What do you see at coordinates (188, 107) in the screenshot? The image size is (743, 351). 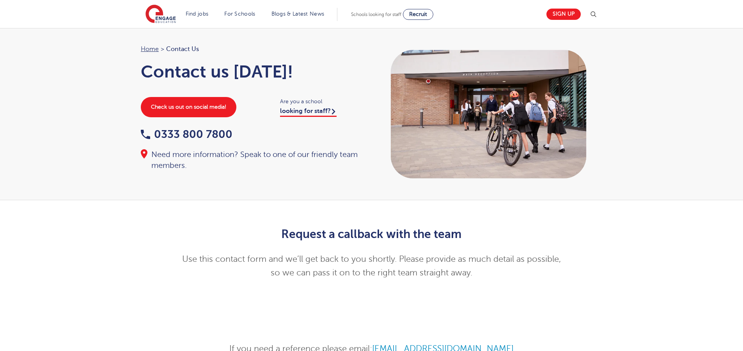 I see `a: Check us out on social media!` at bounding box center [188, 107].